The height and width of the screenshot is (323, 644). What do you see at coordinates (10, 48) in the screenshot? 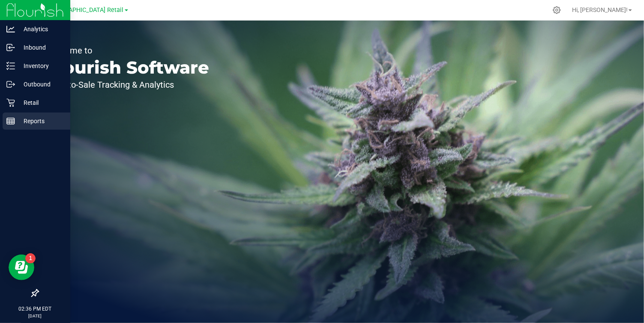
I see `inline-svg: Inbound` at bounding box center [10, 48].